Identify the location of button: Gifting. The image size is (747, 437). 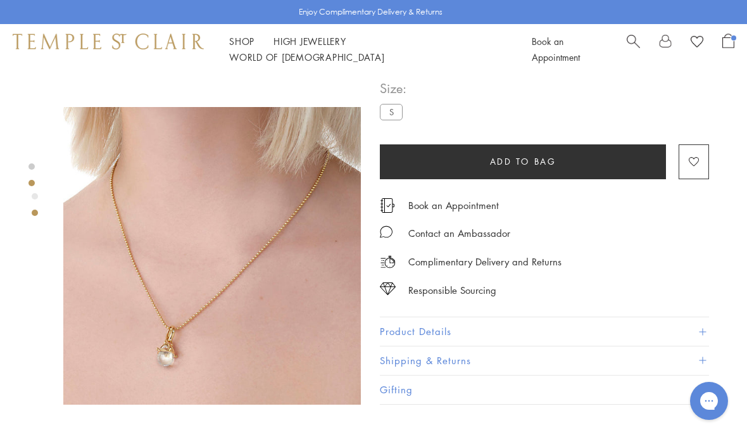
(544, 389).